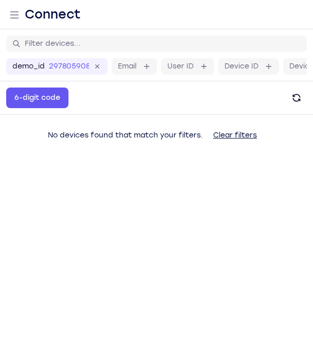 The width and height of the screenshot is (313, 345). Describe the element at coordinates (241, 66) in the screenshot. I see `label: Device ID` at that location.